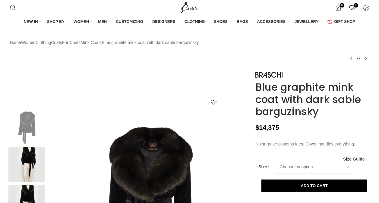  What do you see at coordinates (267, 127) in the screenshot?
I see `bdi: 14,375` at bounding box center [267, 127].